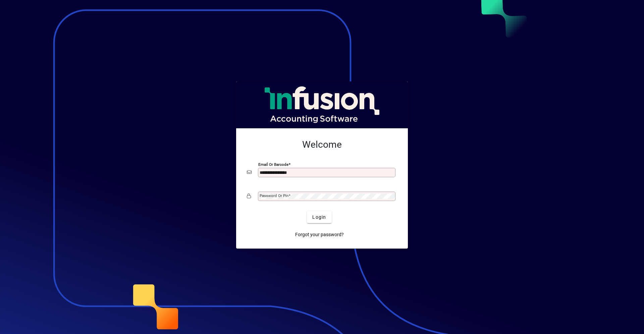 The width and height of the screenshot is (644, 334). Describe the element at coordinates (319, 217) in the screenshot. I see `button: Login` at that location.